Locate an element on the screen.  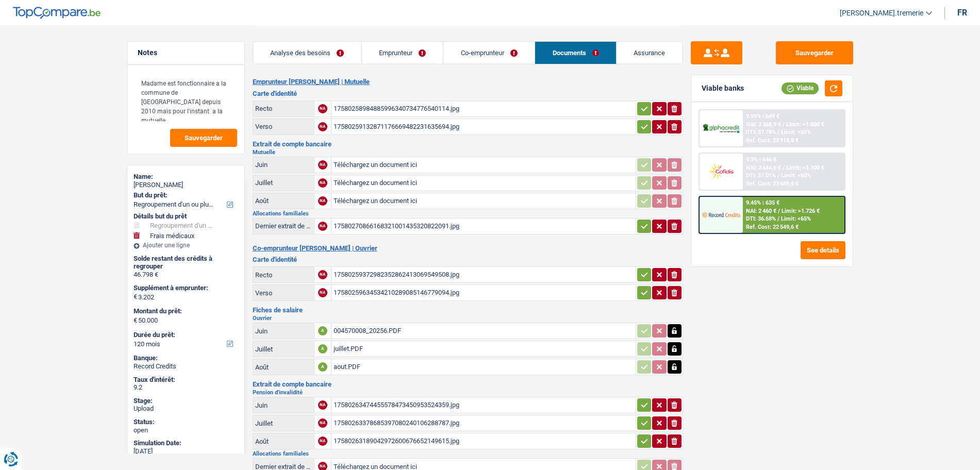
div: 17580259372982352862413069549508.jpg is located at coordinates (483, 274).